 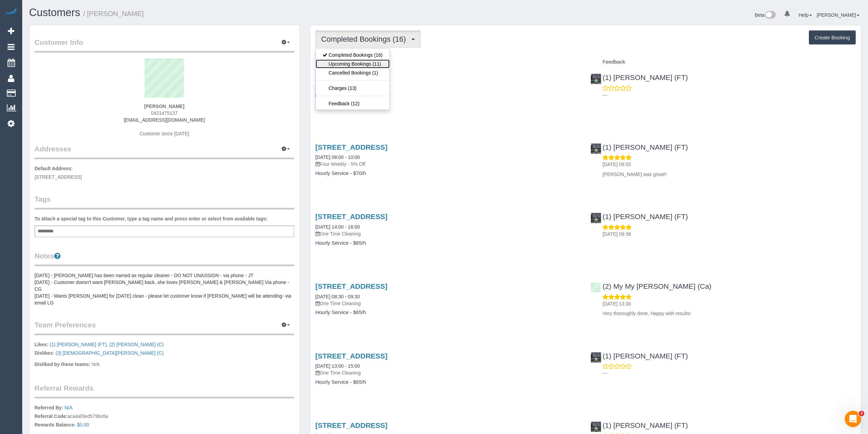 I want to click on h4: Service, so click(x=448, y=62).